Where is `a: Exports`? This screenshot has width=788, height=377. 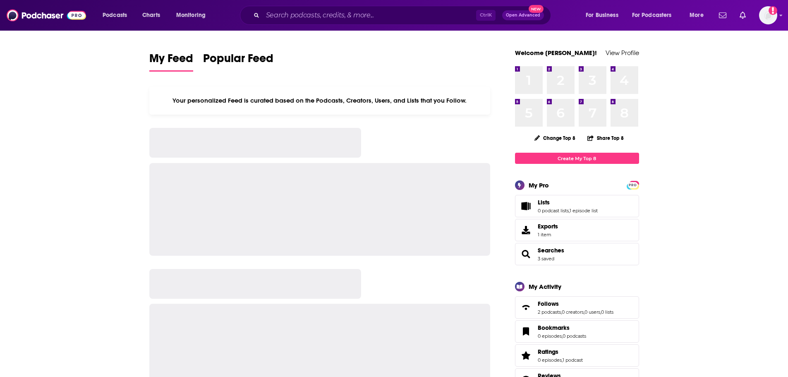 a: Exports is located at coordinates (577, 230).